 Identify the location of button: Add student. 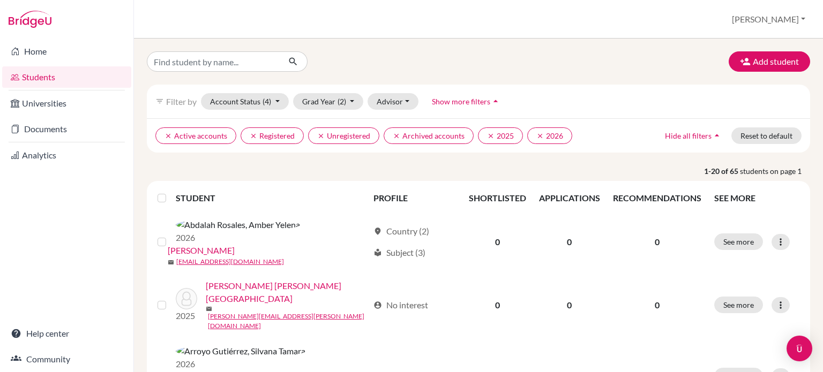
(769, 62).